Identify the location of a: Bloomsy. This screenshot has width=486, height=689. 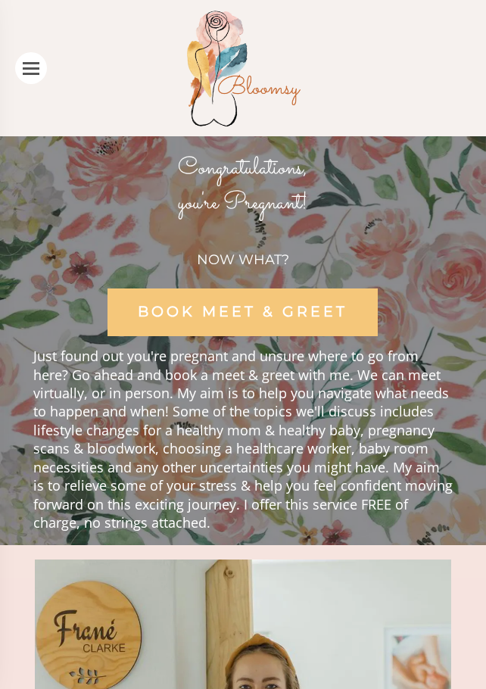
(243, 68).